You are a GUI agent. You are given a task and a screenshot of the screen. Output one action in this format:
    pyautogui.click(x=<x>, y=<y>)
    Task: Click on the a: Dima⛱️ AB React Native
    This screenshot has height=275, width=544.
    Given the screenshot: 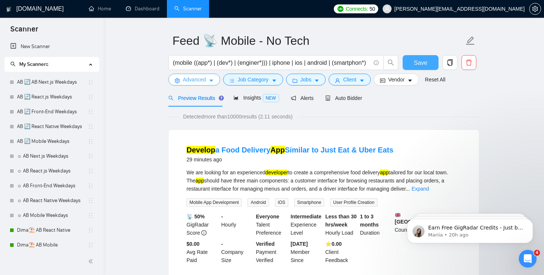 What is the action you would take?
    pyautogui.click(x=52, y=230)
    